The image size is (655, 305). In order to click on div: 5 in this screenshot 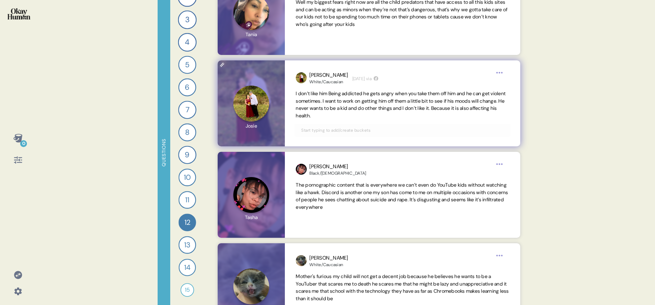, I will do `click(187, 65)`.